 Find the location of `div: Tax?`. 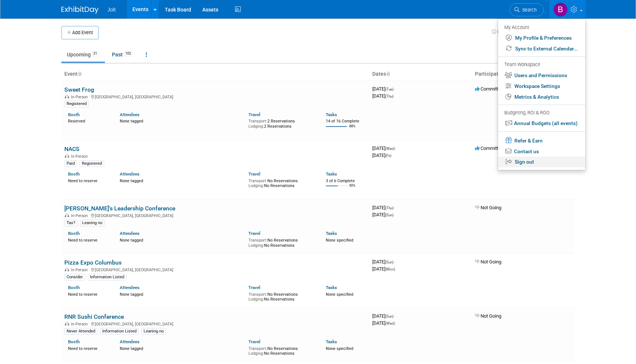

div: Tax? is located at coordinates (71, 223).